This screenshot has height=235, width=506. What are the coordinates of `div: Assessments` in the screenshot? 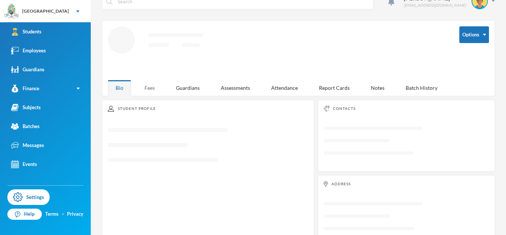 It's located at (235, 87).